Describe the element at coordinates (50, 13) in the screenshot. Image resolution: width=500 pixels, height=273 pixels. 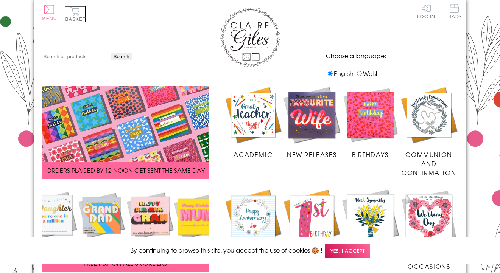
I see `button: Menu` at that location.